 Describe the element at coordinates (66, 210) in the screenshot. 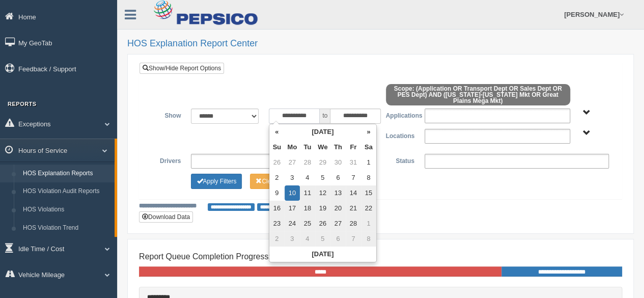

I see `a: HOS Violations` at that location.